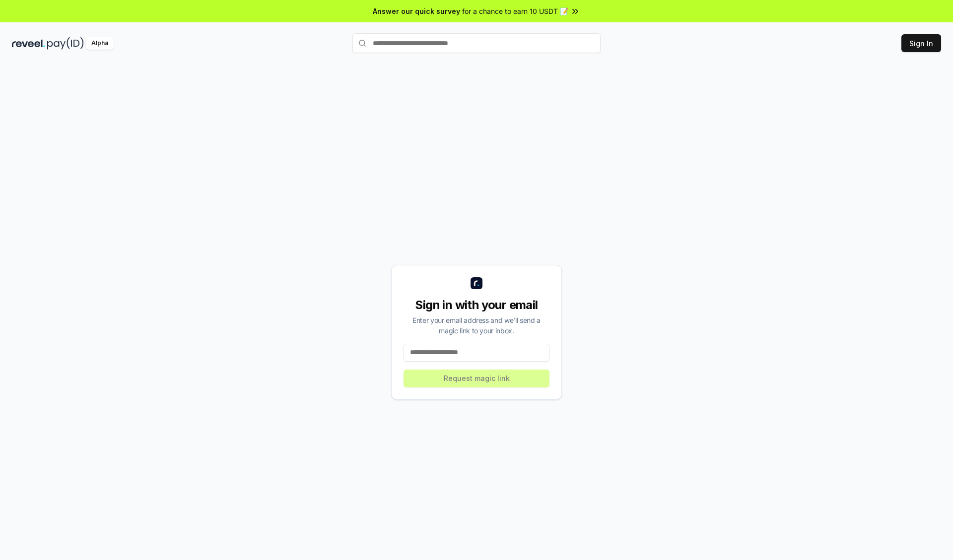 This screenshot has height=560, width=953. What do you see at coordinates (100, 43) in the screenshot?
I see `div: Alpha` at bounding box center [100, 43].